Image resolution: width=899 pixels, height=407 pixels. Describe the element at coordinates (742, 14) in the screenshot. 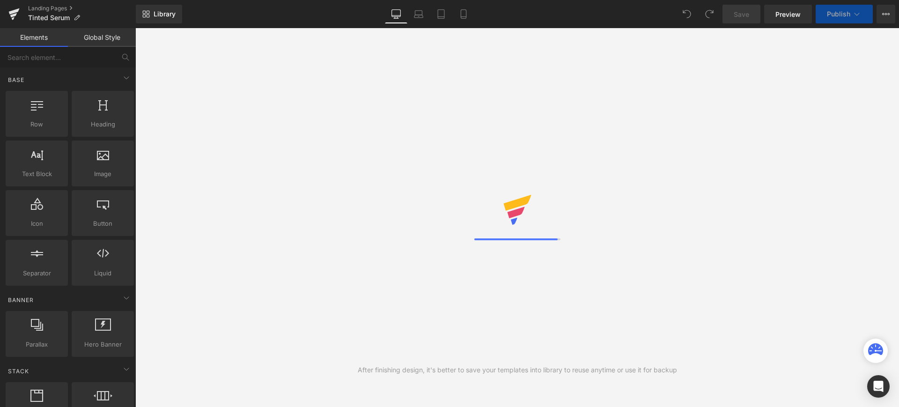

I see `span: Save` at that location.